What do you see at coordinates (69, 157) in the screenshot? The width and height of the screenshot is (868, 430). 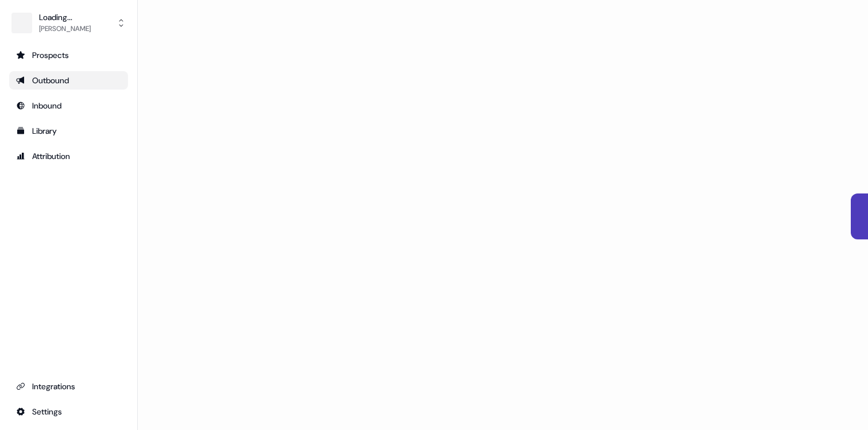 I see `div: Attribution` at bounding box center [69, 157].